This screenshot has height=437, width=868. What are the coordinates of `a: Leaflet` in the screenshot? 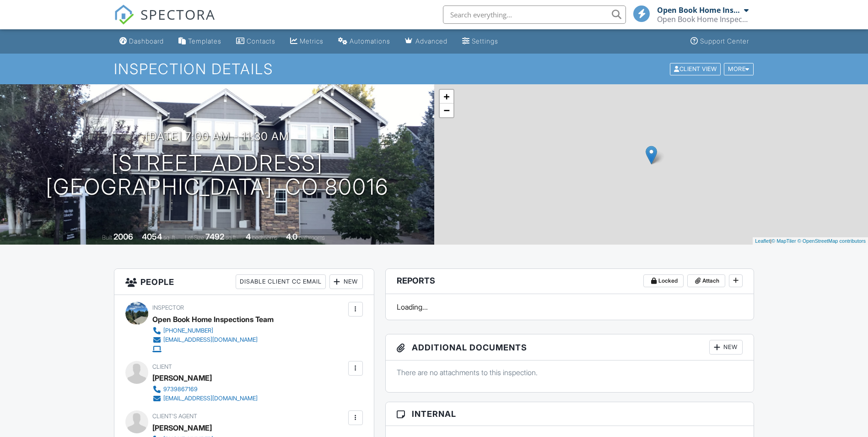 It's located at (762, 241).